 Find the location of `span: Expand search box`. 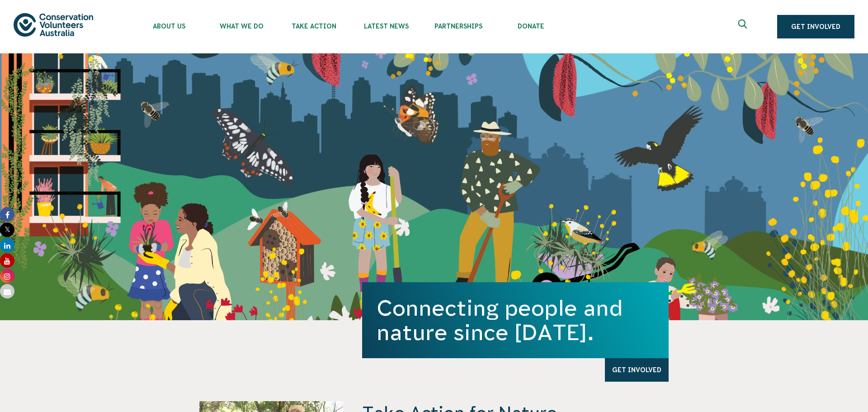

span: Expand search box is located at coordinates (744, 27).